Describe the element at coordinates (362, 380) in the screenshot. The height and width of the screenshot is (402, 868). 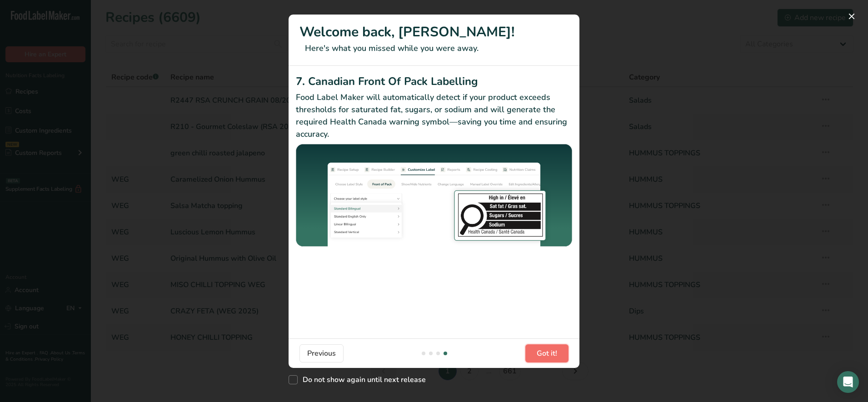
I see `span: Do not show again until next release` at that location.